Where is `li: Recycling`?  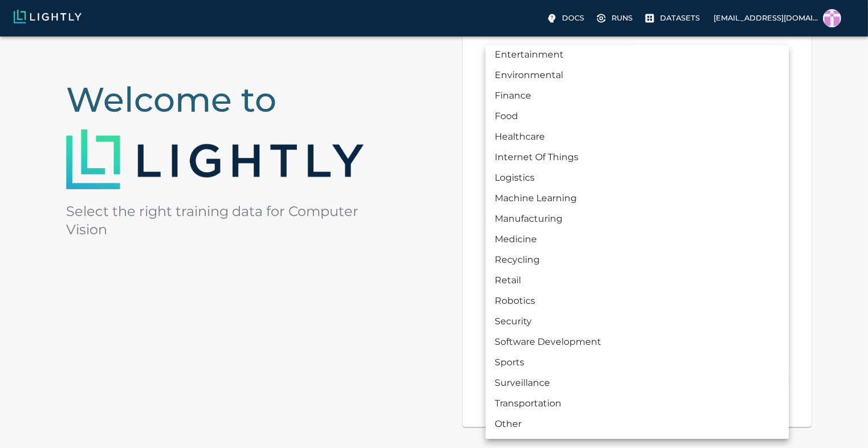 li: Recycling is located at coordinates (638, 260).